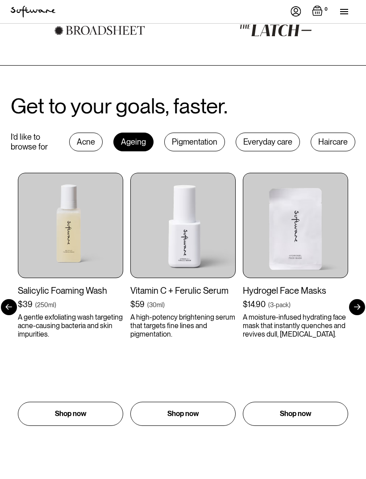  I want to click on div: Haircare, so click(333, 142).